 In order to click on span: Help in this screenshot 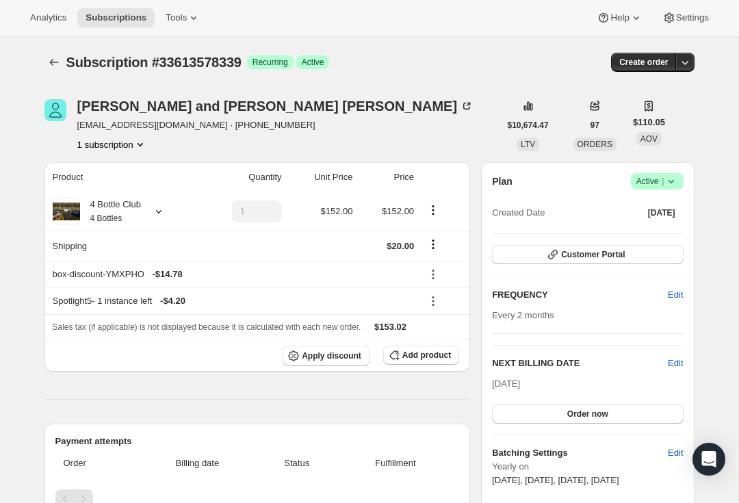, I will do `click(620, 18)`.